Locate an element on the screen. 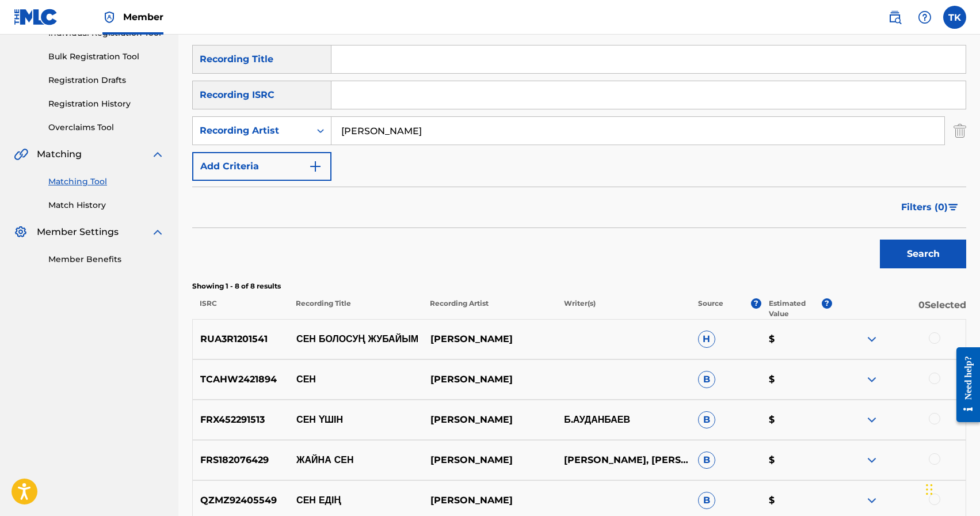 Image resolution: width=980 pixels, height=516 pixels. span: Member is located at coordinates (143, 17).